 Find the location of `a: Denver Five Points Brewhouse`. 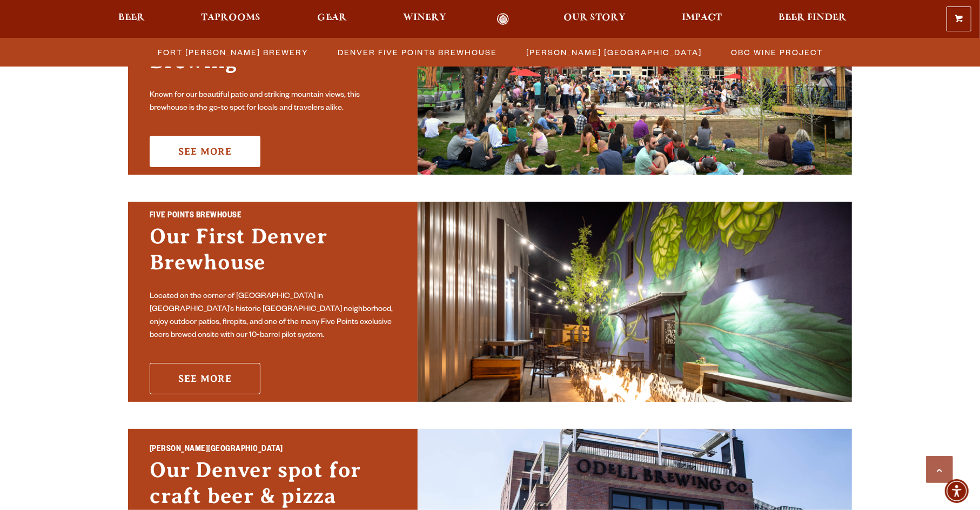

a: Denver Five Points Brewhouse is located at coordinates (417, 52).